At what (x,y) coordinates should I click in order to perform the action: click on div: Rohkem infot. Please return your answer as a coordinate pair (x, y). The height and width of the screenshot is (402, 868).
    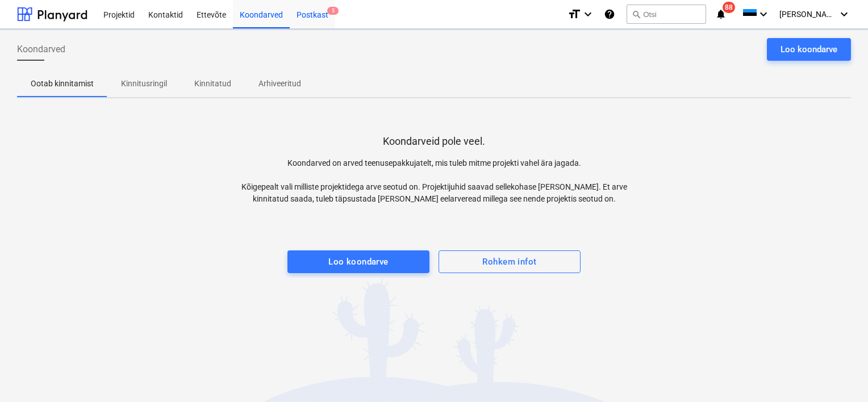
    Looking at the image, I should click on (509, 261).